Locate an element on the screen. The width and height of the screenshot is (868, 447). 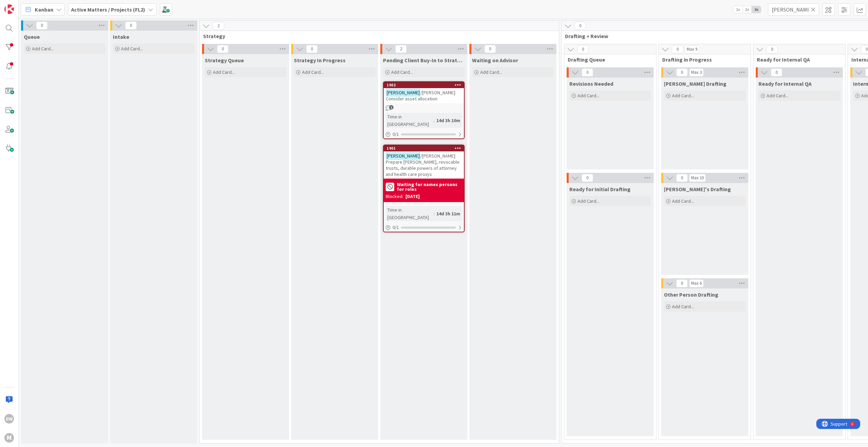
span: 3x is located at coordinates (756, 10).